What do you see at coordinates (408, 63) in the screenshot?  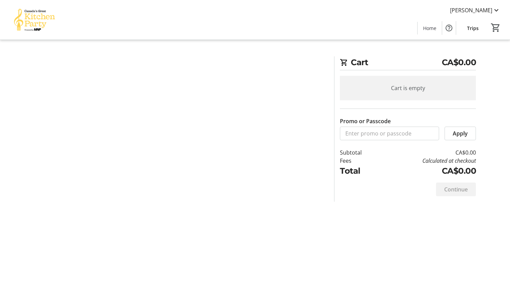 I see `h2: Cart` at bounding box center [408, 63].